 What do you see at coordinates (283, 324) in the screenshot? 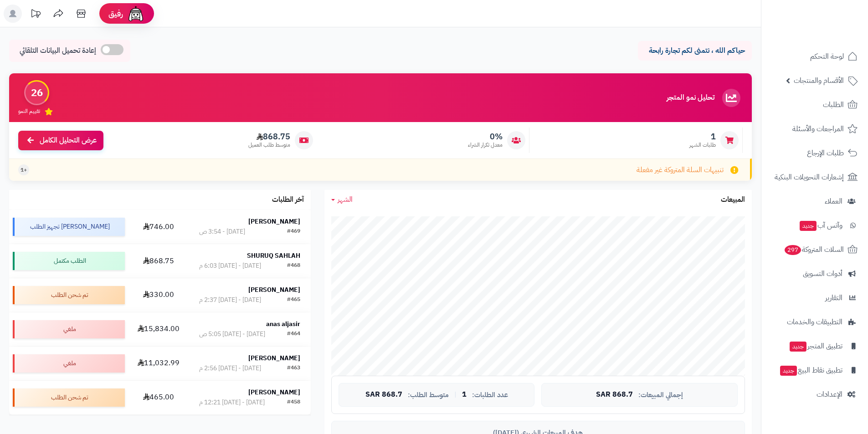
I see `strong: anas aljasir` at bounding box center [283, 324].